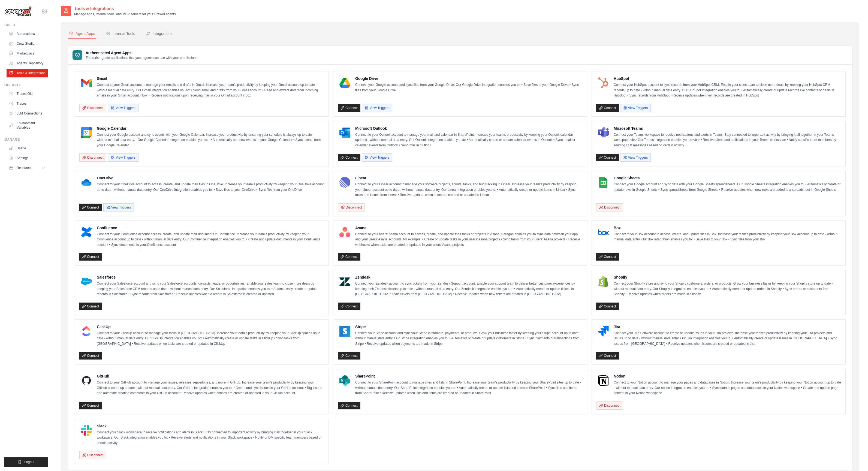 The image size is (868, 471). Describe the element at coordinates (211, 376) in the screenshot. I see `h4: GitHub` at that location.